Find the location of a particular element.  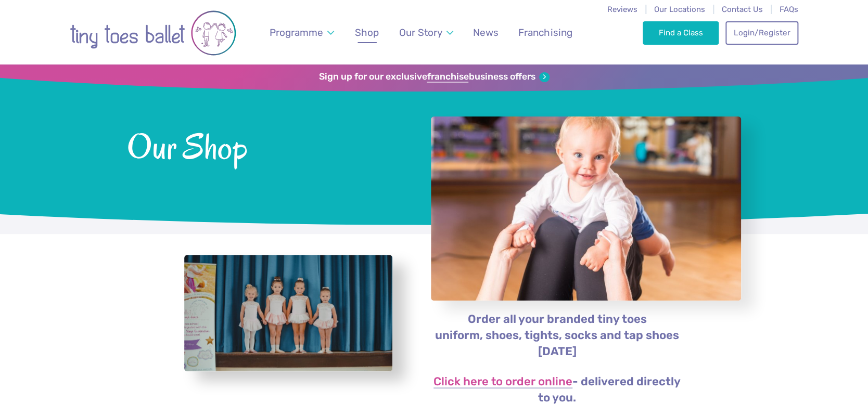

span: Our Locations is located at coordinates (679, 10).